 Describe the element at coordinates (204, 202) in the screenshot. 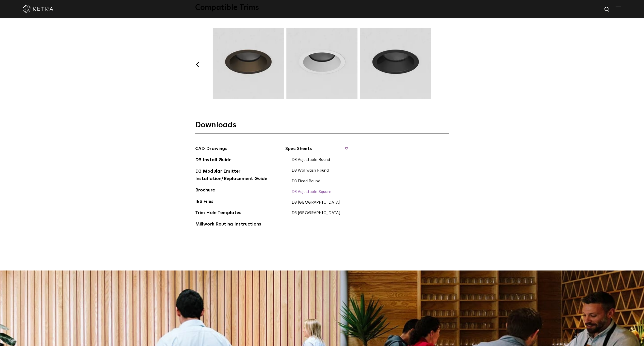

I see `a: IES Files` at that location.